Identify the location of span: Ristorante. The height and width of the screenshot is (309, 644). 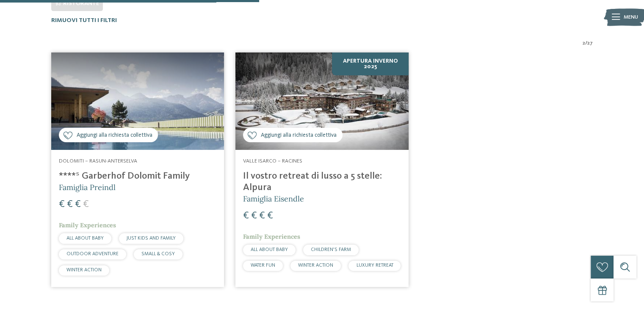
(81, 3).